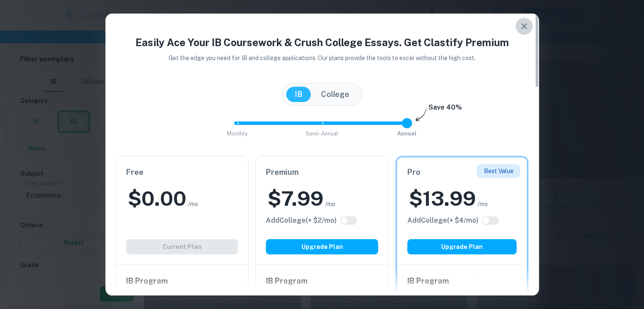  Describe the element at coordinates (322, 58) in the screenshot. I see `p: Get the edge you need for IB and college applications. Our plans provide the tools to excel witho...` at that location.